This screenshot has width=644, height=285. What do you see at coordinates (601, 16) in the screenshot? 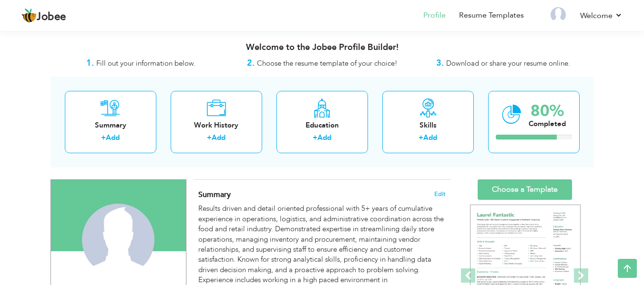
I see `a: Welcome` at bounding box center [601, 16].